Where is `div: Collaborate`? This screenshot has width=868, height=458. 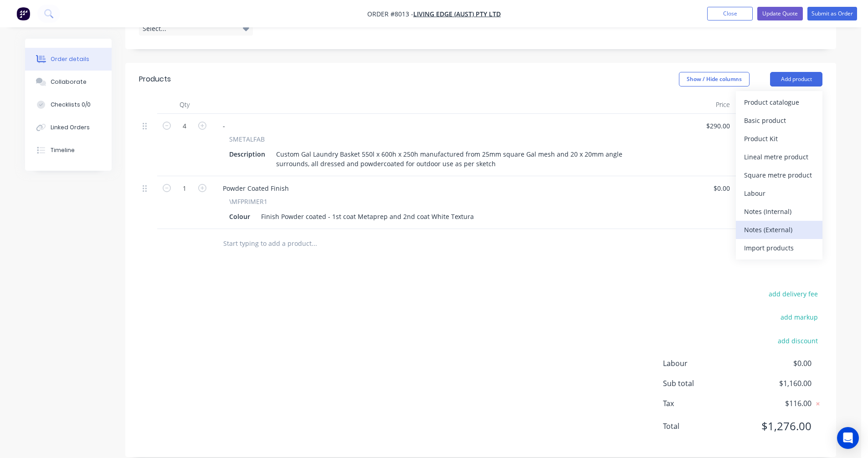
div: Collaborate is located at coordinates (68, 82).